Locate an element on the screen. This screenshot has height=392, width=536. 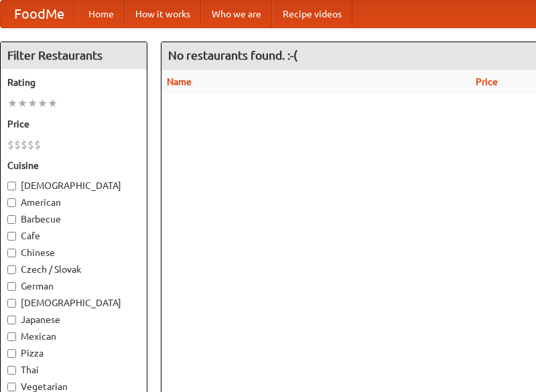
h5: Cuisine is located at coordinates (74, 166).